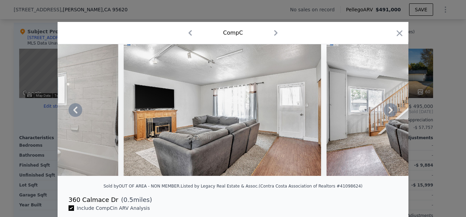 This screenshot has height=217, width=466. I want to click on img: Property Img, so click(222, 110).